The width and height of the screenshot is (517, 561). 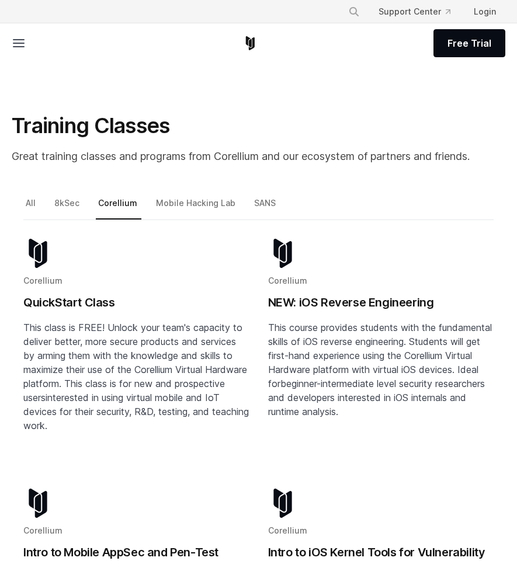 What do you see at coordinates (354, 12) in the screenshot?
I see `button: Search` at bounding box center [354, 12].